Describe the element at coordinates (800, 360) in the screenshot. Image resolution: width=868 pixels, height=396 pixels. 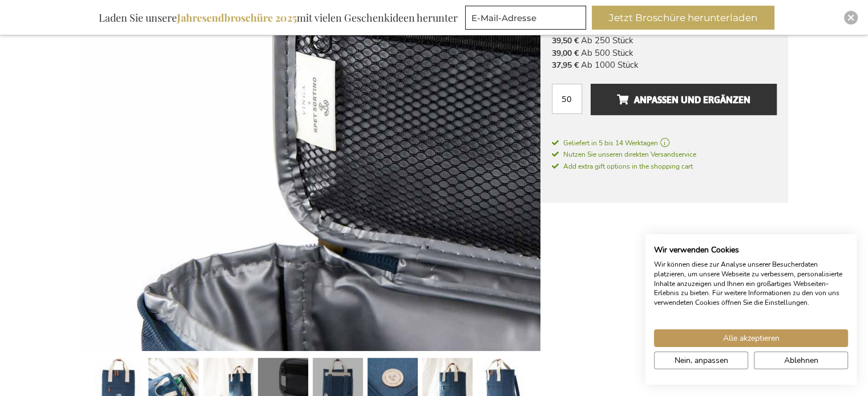
I see `button: Alle verweigern cookies` at that location.